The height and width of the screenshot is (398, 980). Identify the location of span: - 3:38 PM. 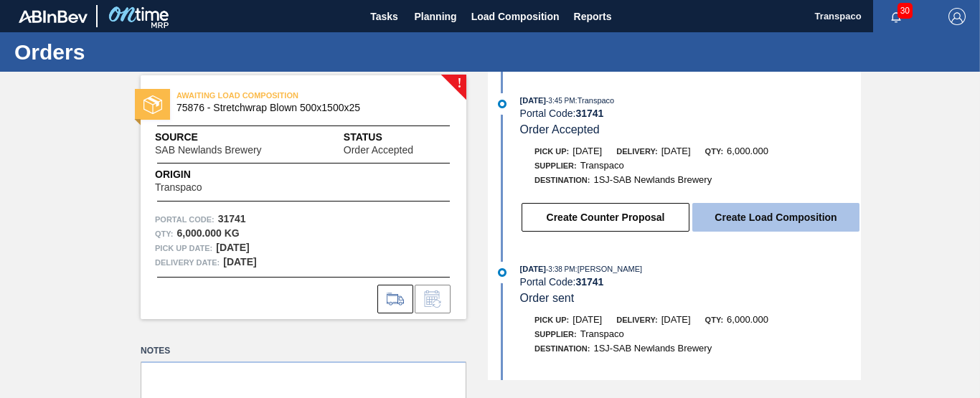
(560, 270).